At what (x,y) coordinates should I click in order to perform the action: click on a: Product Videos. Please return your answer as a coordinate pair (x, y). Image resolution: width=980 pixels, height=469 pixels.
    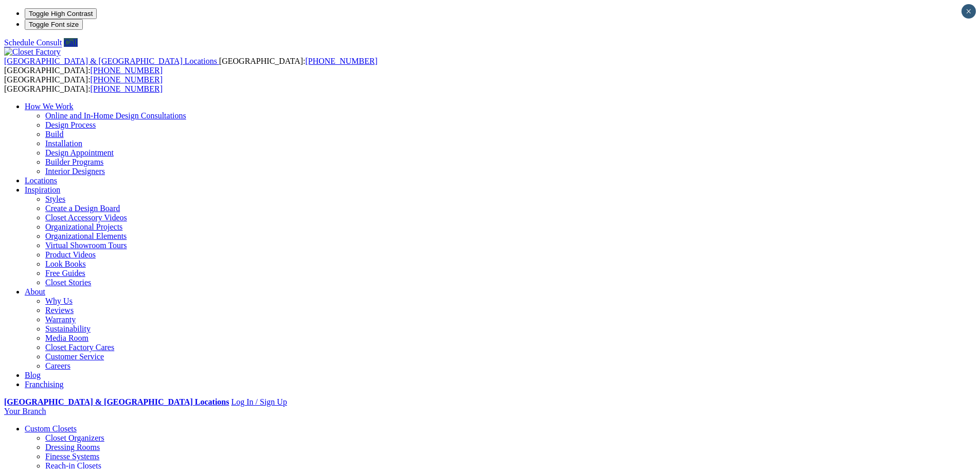
    Looking at the image, I should click on (70, 254).